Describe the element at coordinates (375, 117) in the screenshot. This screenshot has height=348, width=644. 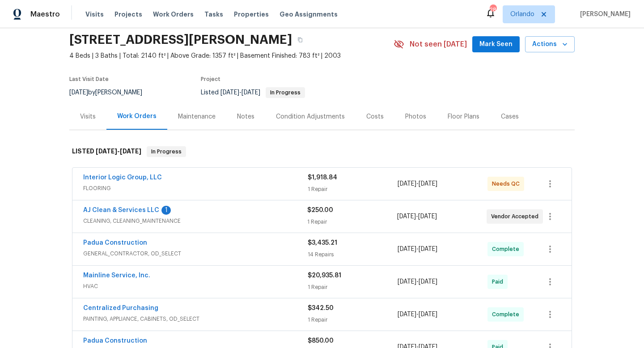
I see `div: Costs` at that location.